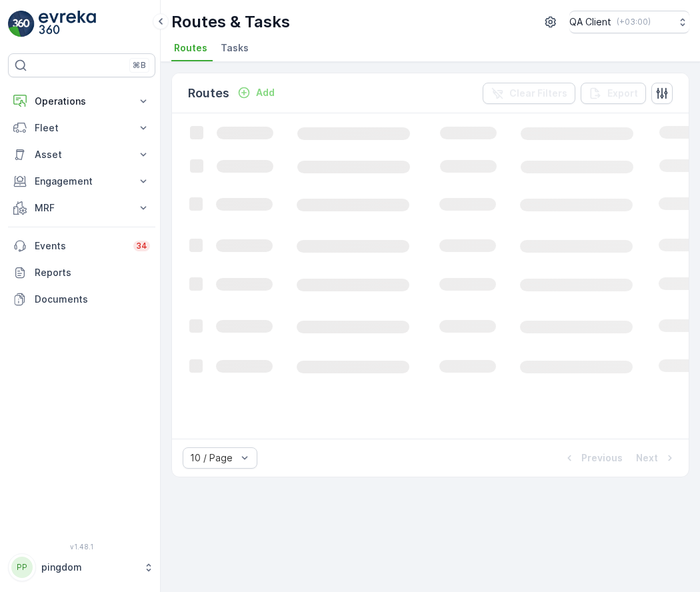 The image size is (700, 592). What do you see at coordinates (529, 93) in the screenshot?
I see `button: Clear Filters` at bounding box center [529, 93].